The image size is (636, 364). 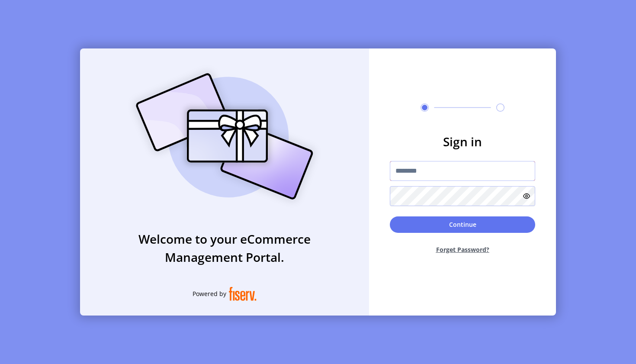 What do you see at coordinates (462, 141) in the screenshot?
I see `h3: Sign in` at bounding box center [462, 141].